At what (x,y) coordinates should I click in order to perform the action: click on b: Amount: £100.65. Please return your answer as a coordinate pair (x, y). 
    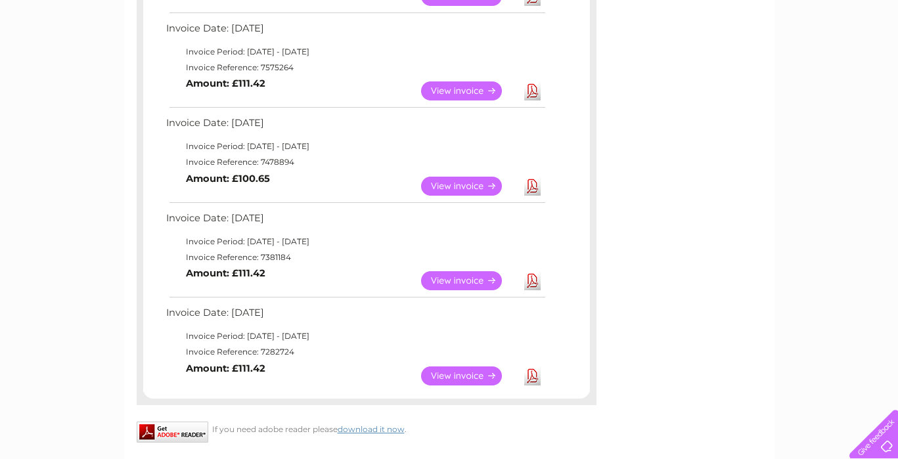
    Looking at the image, I should click on (228, 179).